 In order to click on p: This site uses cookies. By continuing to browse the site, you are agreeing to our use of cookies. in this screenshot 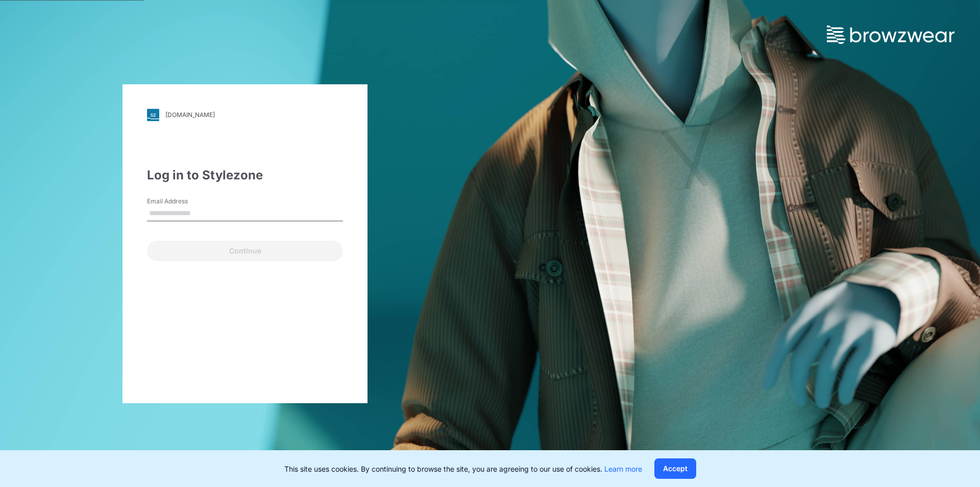, I will do `click(463, 468)`.